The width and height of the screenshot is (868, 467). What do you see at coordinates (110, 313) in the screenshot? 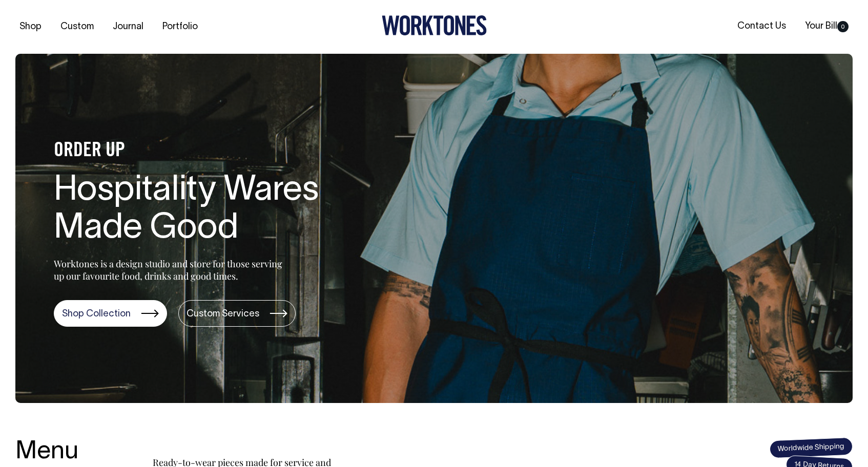
I see `a: Shop Collection` at bounding box center [110, 313].